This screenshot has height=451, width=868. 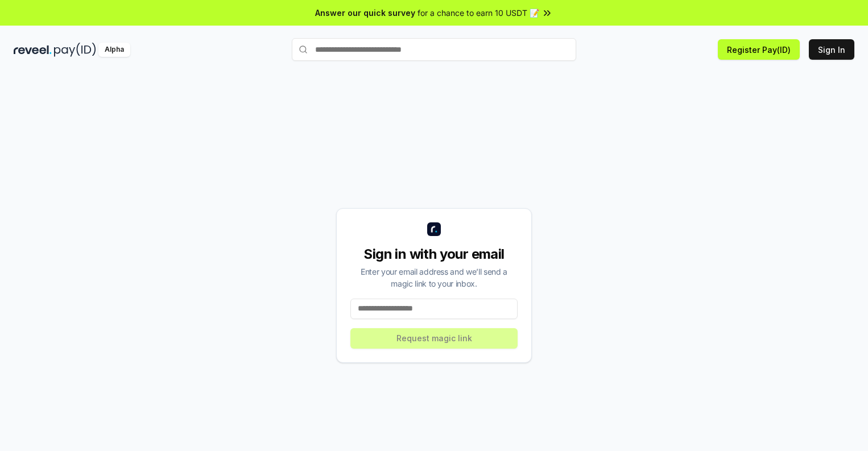 What do you see at coordinates (759, 49) in the screenshot?
I see `button: Register Pay(ID)` at bounding box center [759, 49].